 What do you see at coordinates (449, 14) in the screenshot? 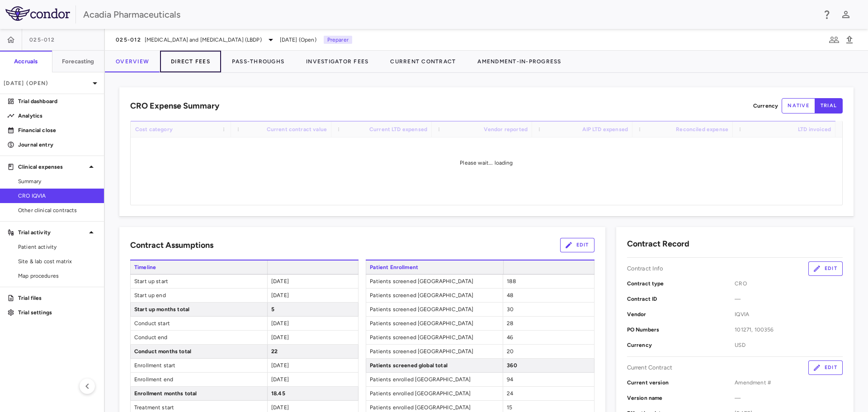
I see `div: Acadia Pharmaceuticals` at bounding box center [449, 14].